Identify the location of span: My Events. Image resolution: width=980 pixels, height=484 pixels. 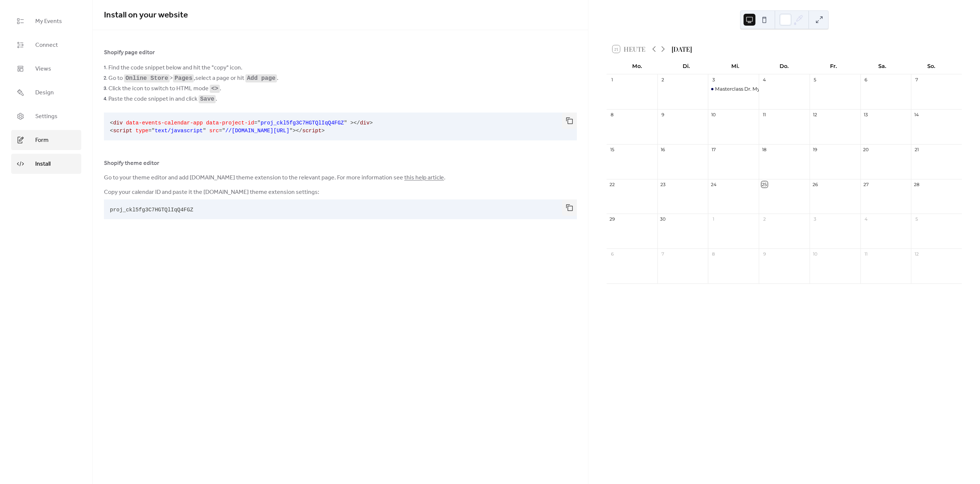
(48, 22).